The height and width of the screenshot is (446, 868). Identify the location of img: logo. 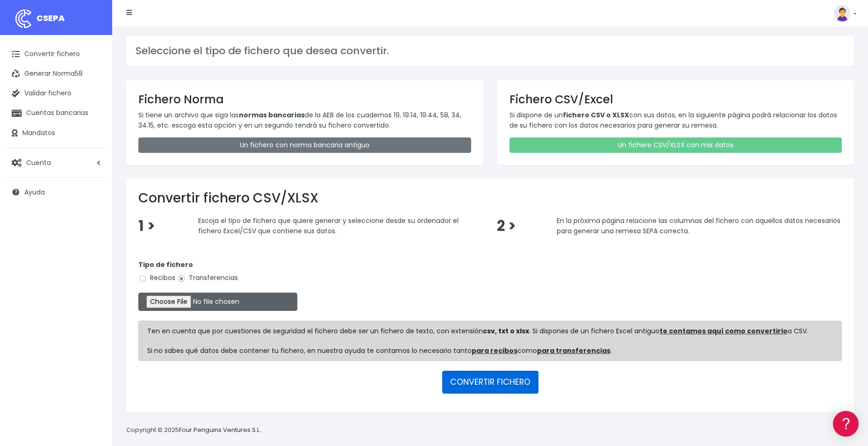
(23, 18).